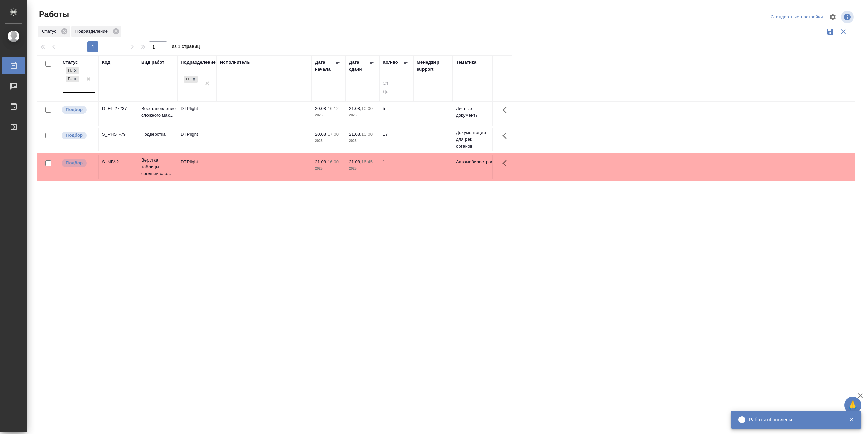  I want to click on button: Сохранить фильтры, so click(830, 31).